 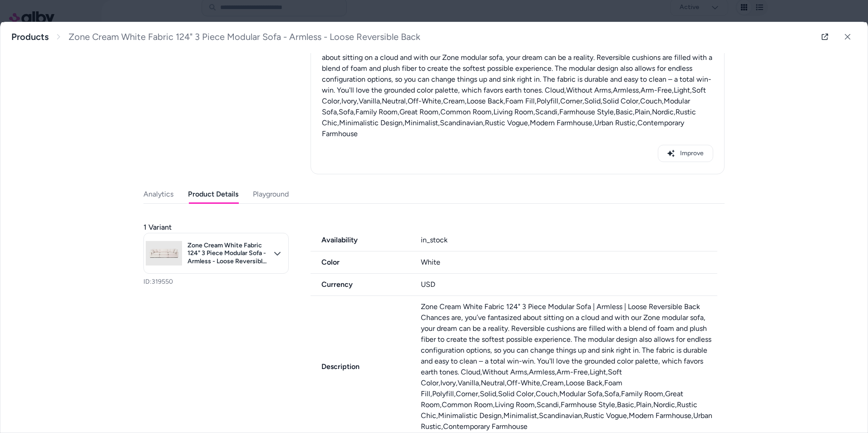 I want to click on span: Currency, so click(x=360, y=284).